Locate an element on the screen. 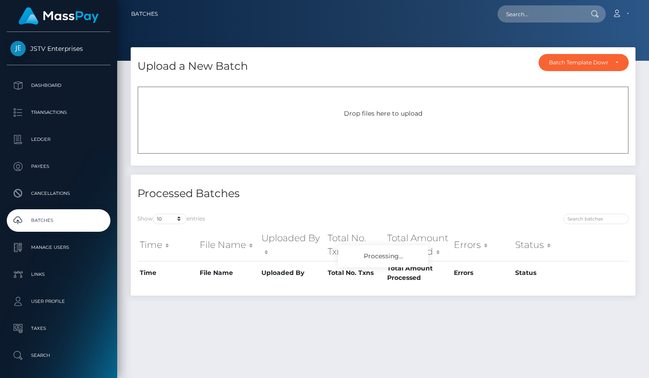 This screenshot has width=649, height=378. div: Batch Template Download is located at coordinates (578, 63).